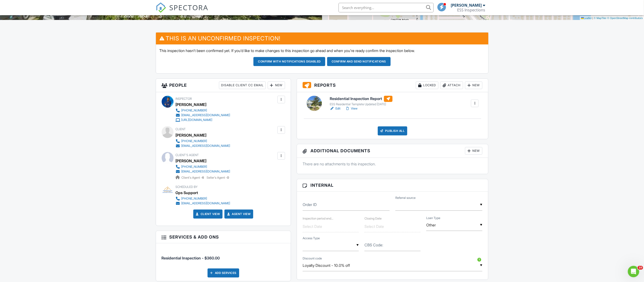 The image size is (644, 282). I want to click on a: Edit, so click(335, 109).